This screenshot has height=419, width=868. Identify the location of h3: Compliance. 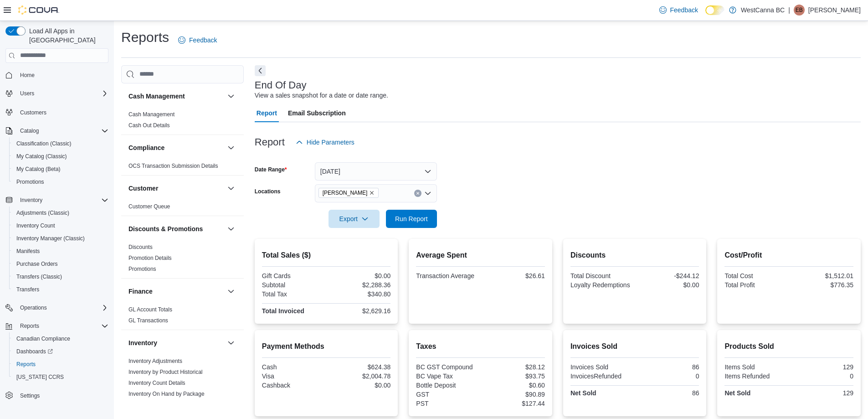
(146, 148).